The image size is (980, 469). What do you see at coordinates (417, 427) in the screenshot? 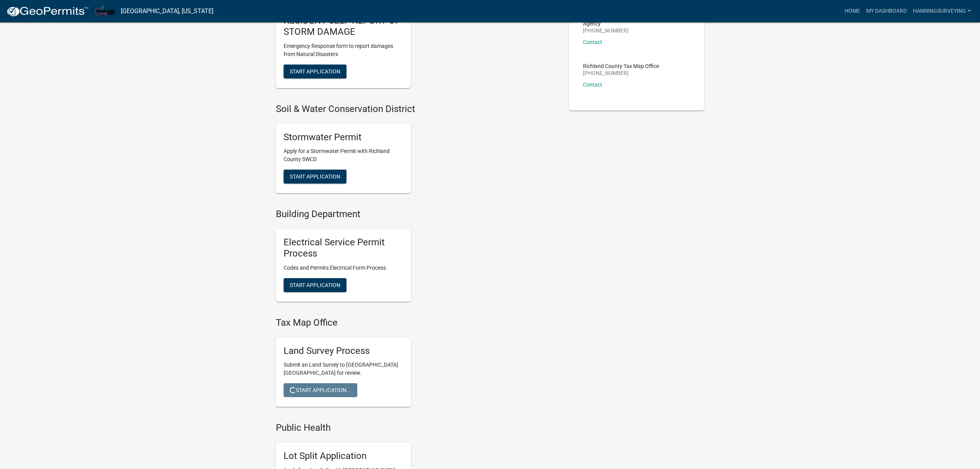
I see `h4: Public Health` at bounding box center [417, 427].